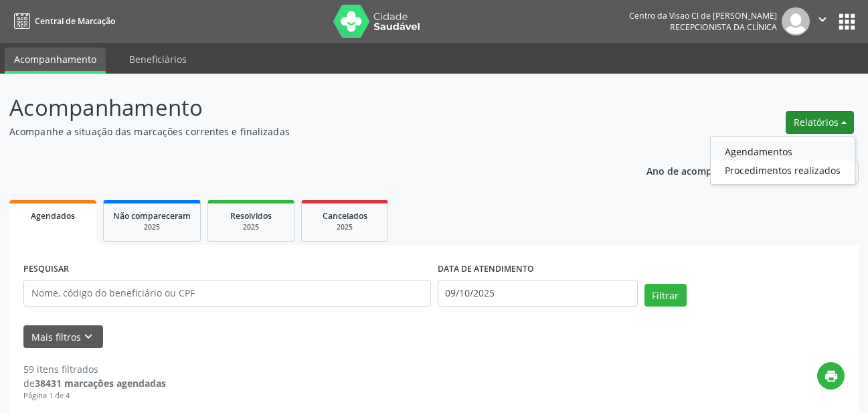 The image size is (868, 413). Describe the element at coordinates (345, 216) in the screenshot. I see `span: Cancelados` at that location.